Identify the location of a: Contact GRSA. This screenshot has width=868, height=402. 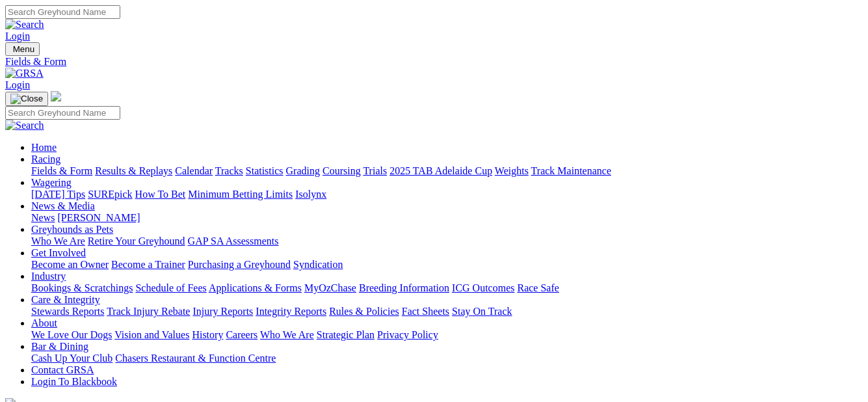
(62, 370).